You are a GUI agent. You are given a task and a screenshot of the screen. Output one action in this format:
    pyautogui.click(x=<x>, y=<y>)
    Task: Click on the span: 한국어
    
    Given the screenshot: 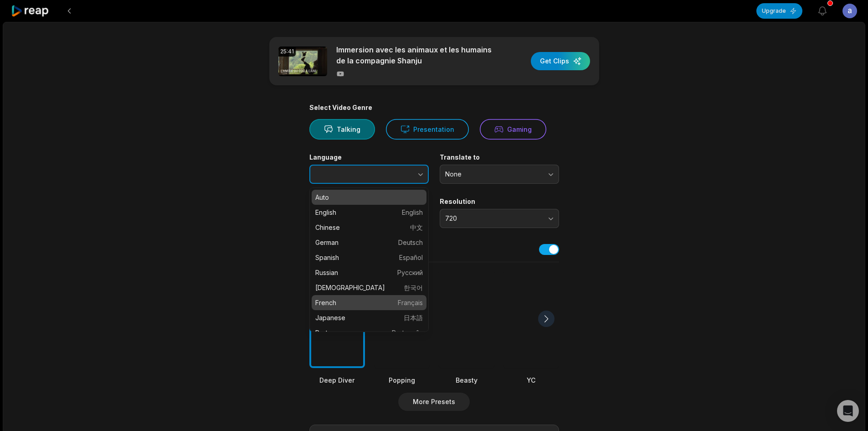 What is the action you would take?
    pyautogui.click(x=413, y=287)
    